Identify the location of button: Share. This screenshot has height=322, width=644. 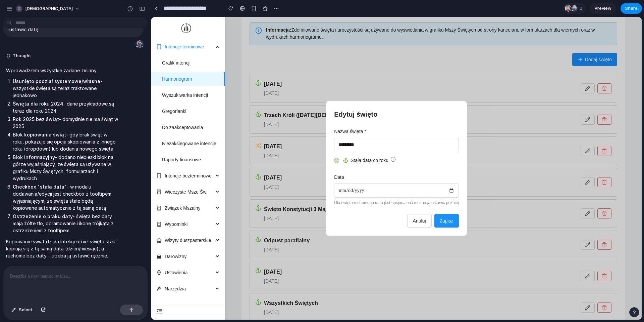
(631, 9).